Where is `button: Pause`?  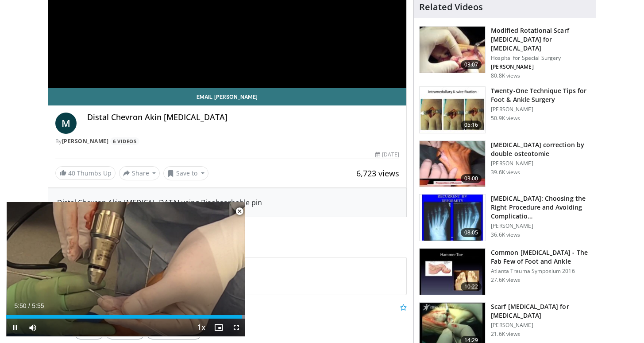
button: Pause is located at coordinates (15, 328).